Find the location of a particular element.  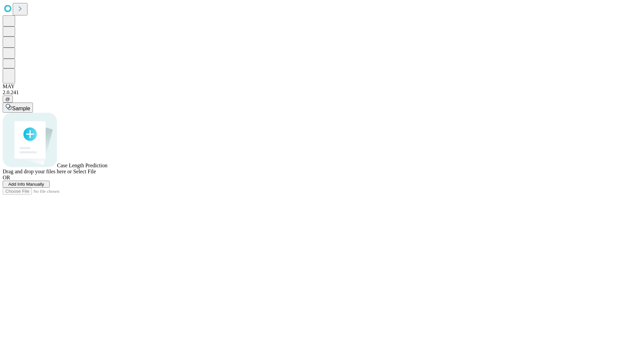

button: Sample is located at coordinates (18, 107).